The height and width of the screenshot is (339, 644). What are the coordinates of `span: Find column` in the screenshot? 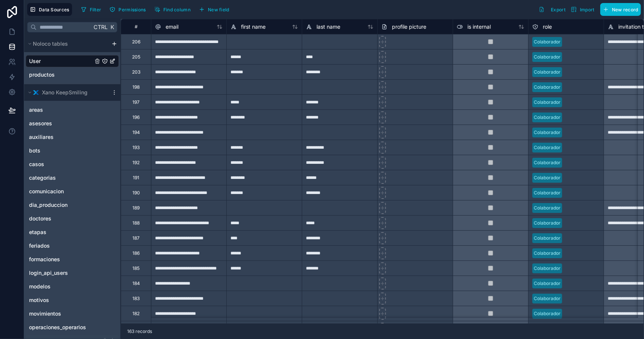 It's located at (177, 10).